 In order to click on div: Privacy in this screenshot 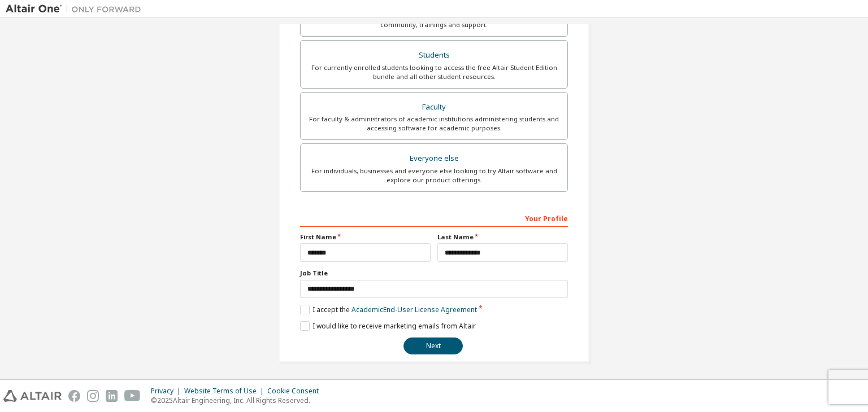, I will do `click(167, 391)`.